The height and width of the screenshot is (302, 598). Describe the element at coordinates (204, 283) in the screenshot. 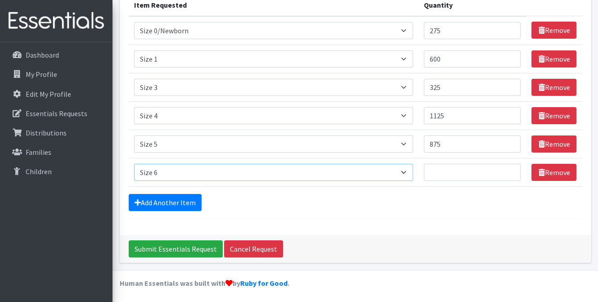

I see `strong: Human Essentials was built with by .` at that location.